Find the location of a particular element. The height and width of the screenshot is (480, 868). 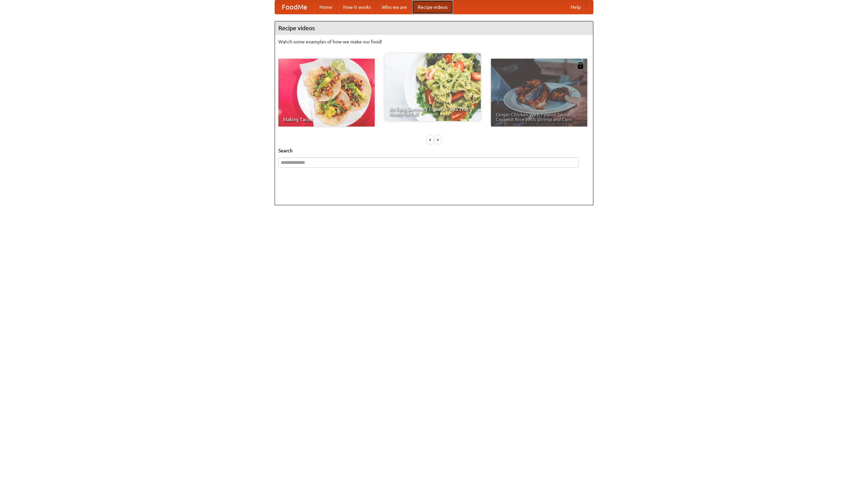

p: Watch some examples of how we make our food! is located at coordinates (434, 42).